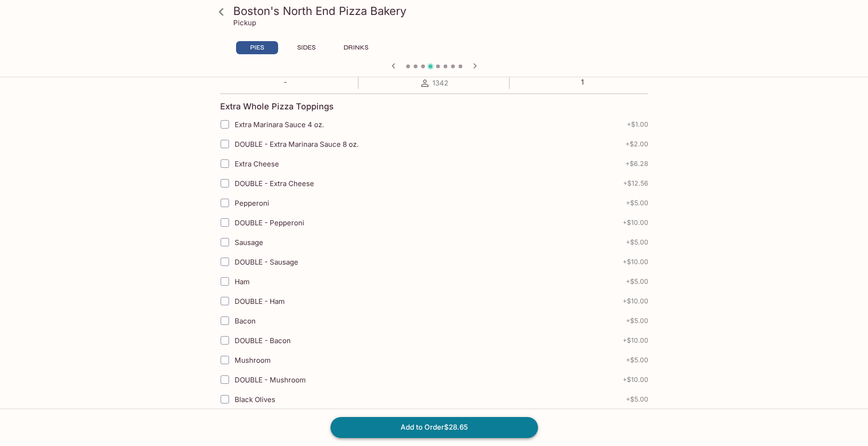 This screenshot has height=446, width=868. I want to click on span: Sausage, so click(249, 242).